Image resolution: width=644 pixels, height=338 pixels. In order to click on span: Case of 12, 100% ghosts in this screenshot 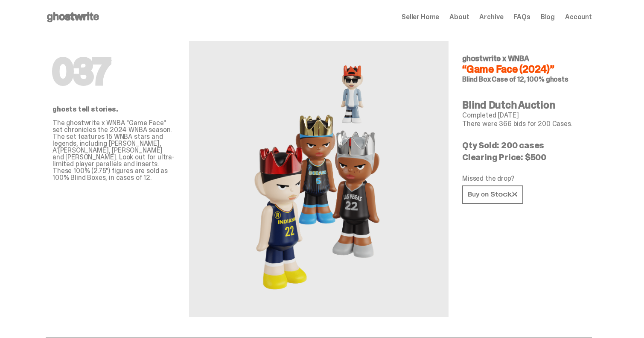, I will do `click(529, 79)`.